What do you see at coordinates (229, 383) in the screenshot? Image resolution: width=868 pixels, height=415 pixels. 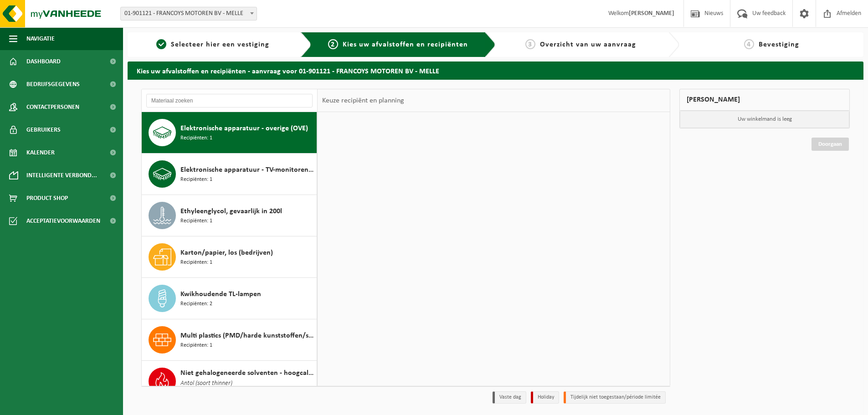 I see `button: Niet gehalogeneerde solventen - hoogcalorisch in 200lt-vat Antol (soort thinner)` at bounding box center [229, 383].